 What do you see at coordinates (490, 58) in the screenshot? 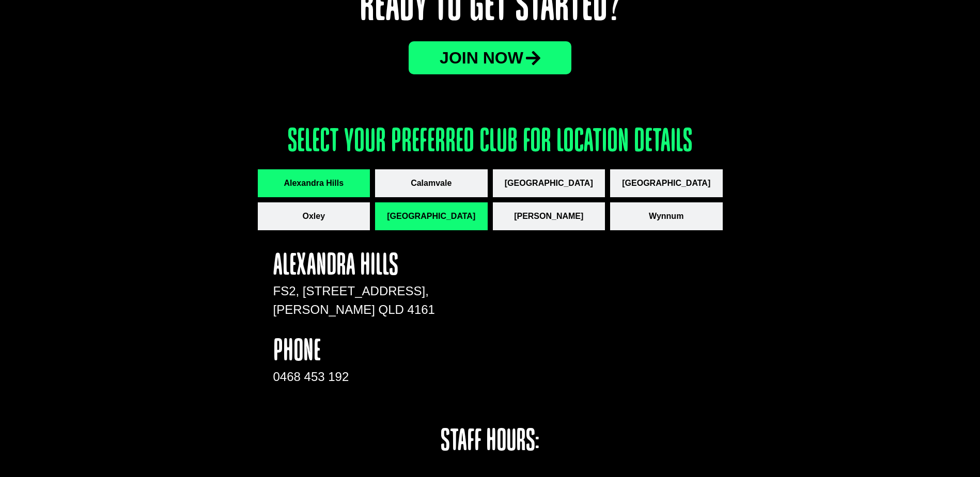
I see `a: JOin now` at bounding box center [490, 58].